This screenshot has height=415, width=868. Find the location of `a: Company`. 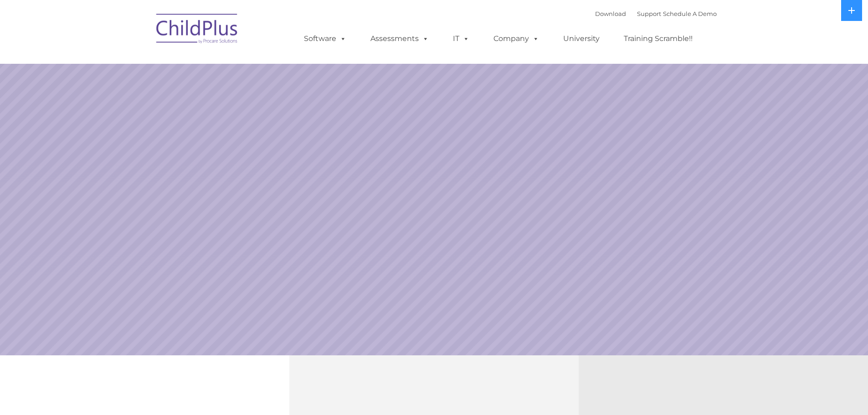

a: Company is located at coordinates (516, 39).